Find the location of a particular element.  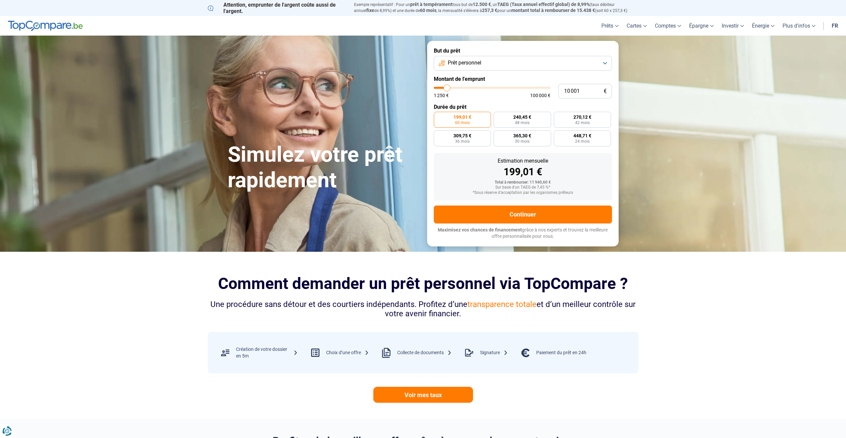

a: Investir is located at coordinates (733, 26).